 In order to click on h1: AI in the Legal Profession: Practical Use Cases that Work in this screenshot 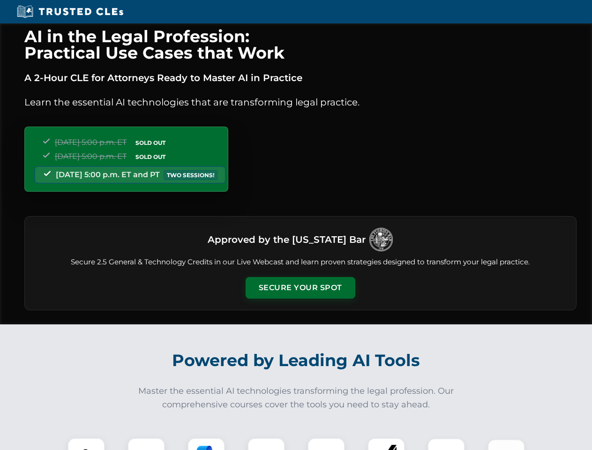, I will do `click(301, 45)`.